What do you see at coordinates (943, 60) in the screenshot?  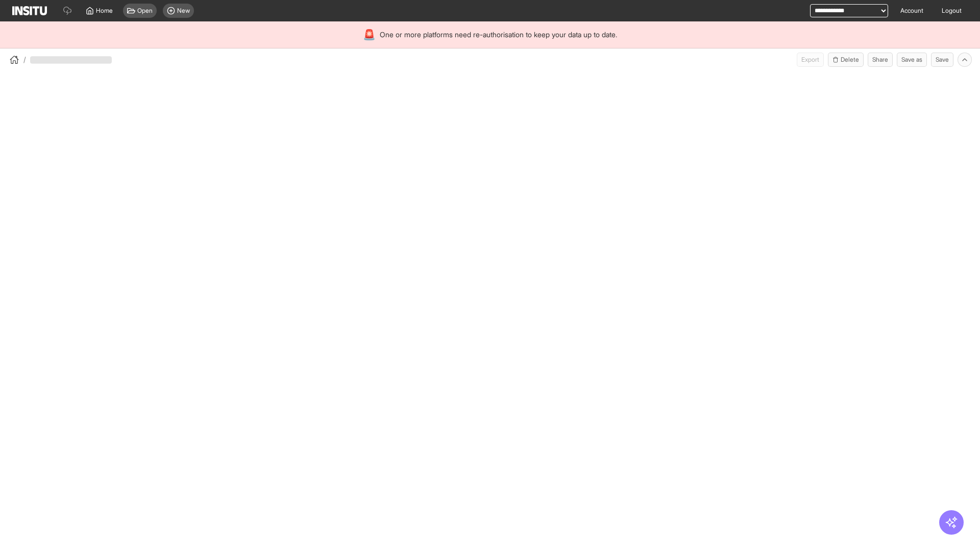 I see `button: Save` at bounding box center [943, 60].